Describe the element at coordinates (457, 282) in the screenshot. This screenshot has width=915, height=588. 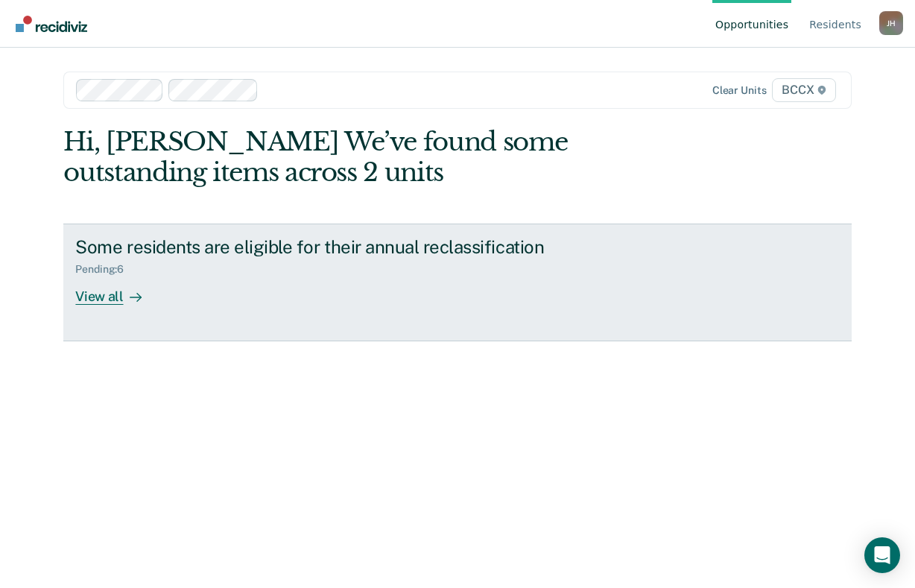
I see `a: Some residents are eligible for their annual reclassificationPending:6View all` at that location.